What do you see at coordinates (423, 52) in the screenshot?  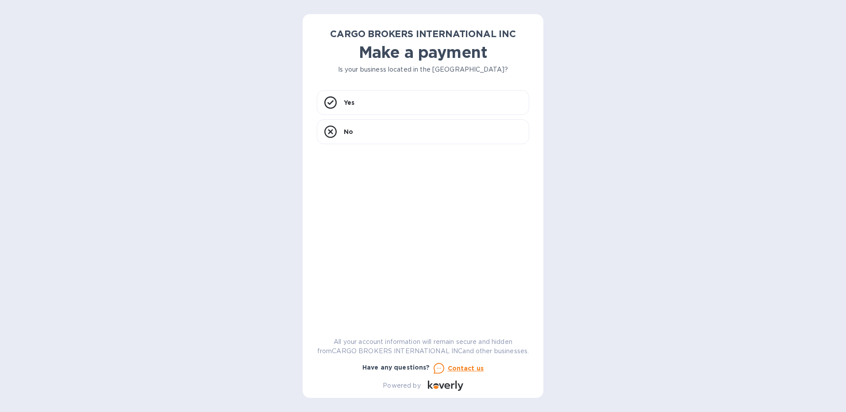 I see `h1: Make a payment` at bounding box center [423, 52].